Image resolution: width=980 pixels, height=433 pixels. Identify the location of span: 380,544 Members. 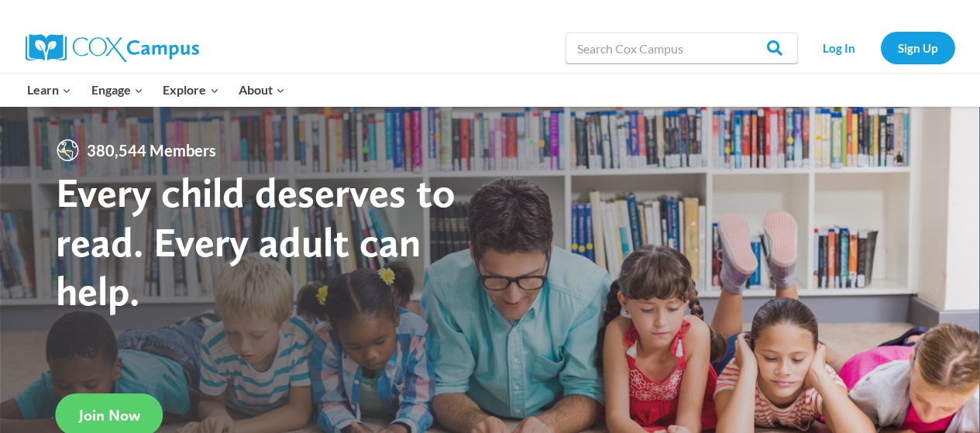
(151, 150).